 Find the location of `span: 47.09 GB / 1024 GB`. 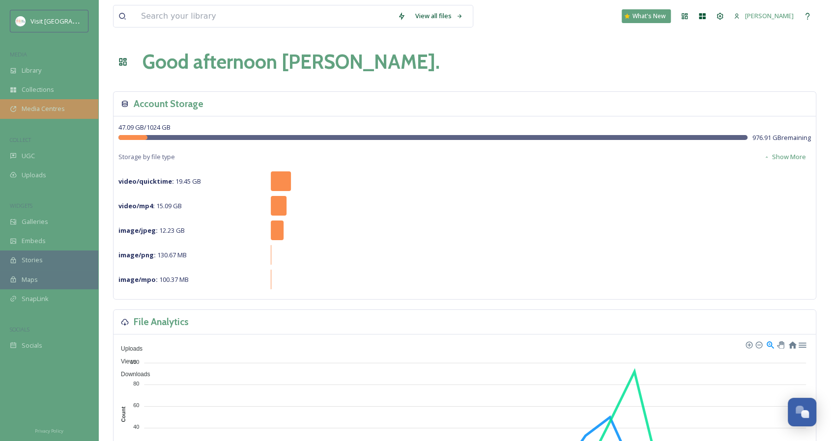

span: 47.09 GB / 1024 GB is located at coordinates (144, 127).